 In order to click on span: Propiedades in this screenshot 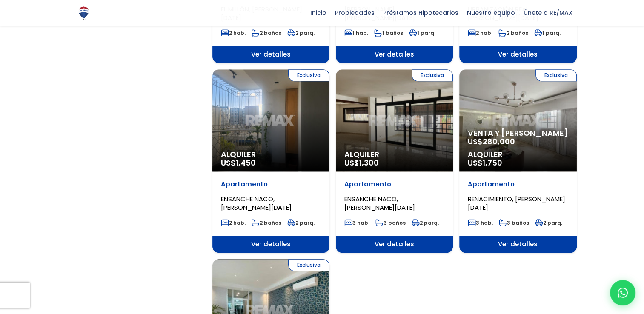, I will do `click(355, 13)`.